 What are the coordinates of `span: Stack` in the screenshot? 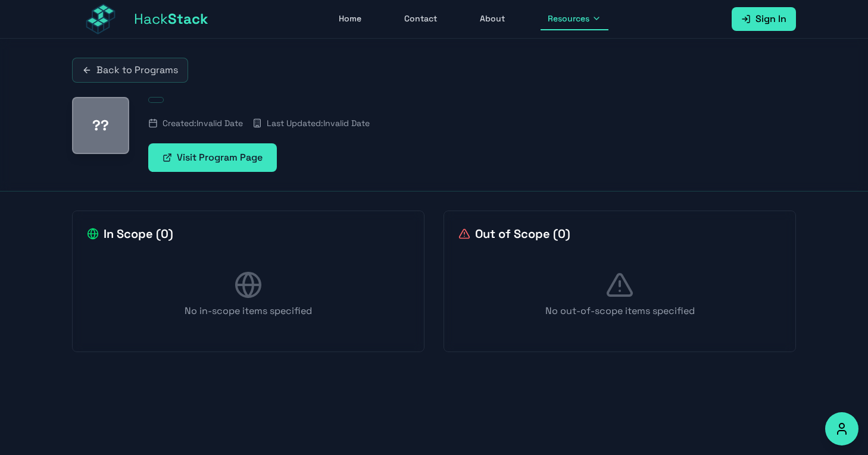 It's located at (188, 18).